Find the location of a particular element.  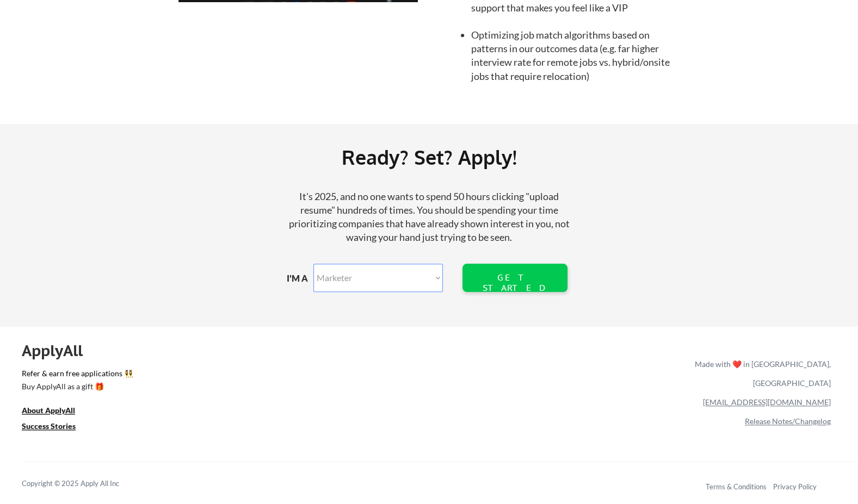

div: Ready? Set? Apply! is located at coordinates (429, 157).